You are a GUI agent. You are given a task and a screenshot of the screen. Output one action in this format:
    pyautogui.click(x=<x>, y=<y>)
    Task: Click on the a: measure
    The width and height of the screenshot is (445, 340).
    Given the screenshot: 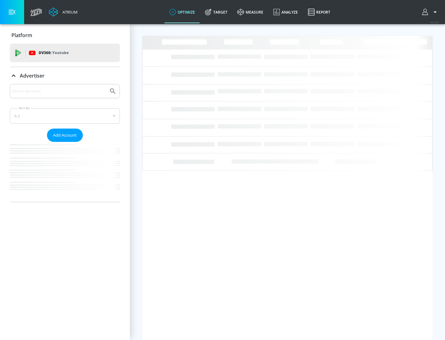 What is the action you would take?
    pyautogui.click(x=251, y=12)
    